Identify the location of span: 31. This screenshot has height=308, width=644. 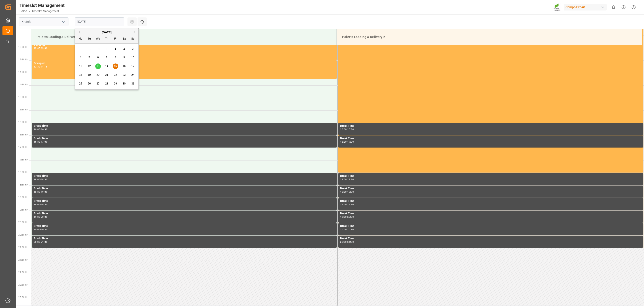
(132, 83).